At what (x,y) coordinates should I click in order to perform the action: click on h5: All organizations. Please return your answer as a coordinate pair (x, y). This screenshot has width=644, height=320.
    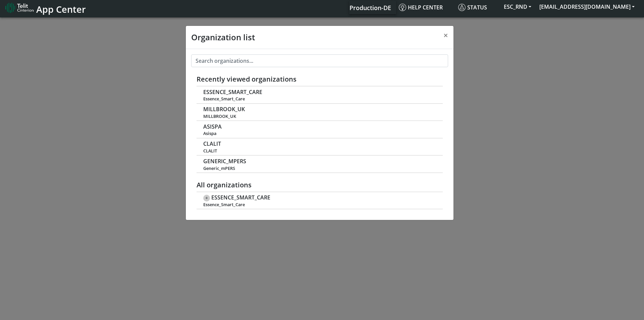
    Looking at the image, I should click on (320, 185).